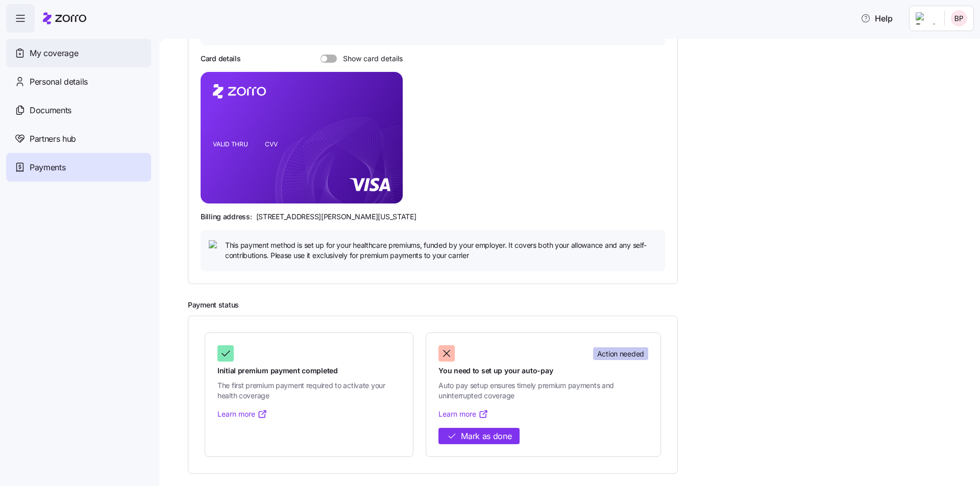 This screenshot has width=980, height=486. I want to click on span: Show card details, so click(369, 58).